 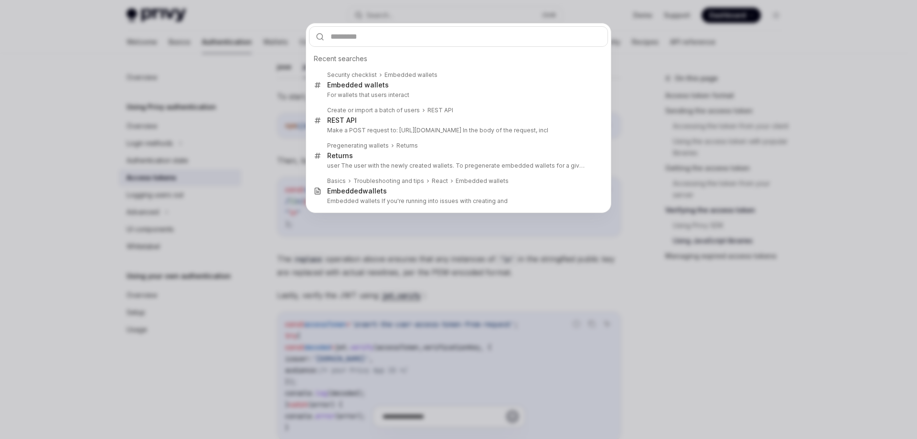 What do you see at coordinates (457, 95) in the screenshot?
I see `p: For wallets that users interact` at bounding box center [457, 95].